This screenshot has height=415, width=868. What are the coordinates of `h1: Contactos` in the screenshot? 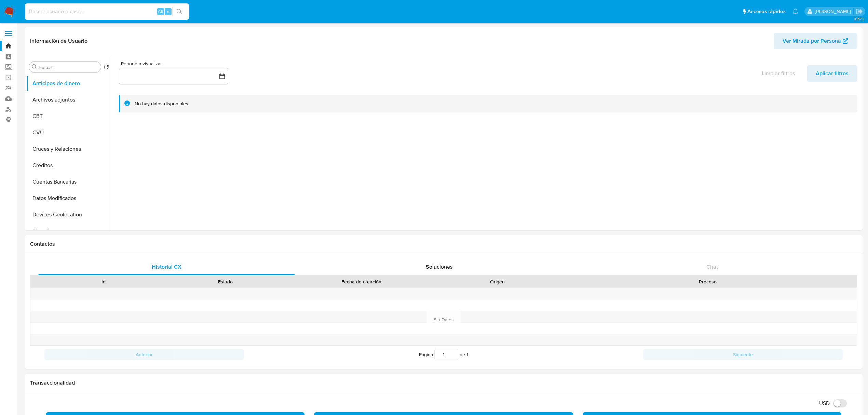 It's located at (444, 244).